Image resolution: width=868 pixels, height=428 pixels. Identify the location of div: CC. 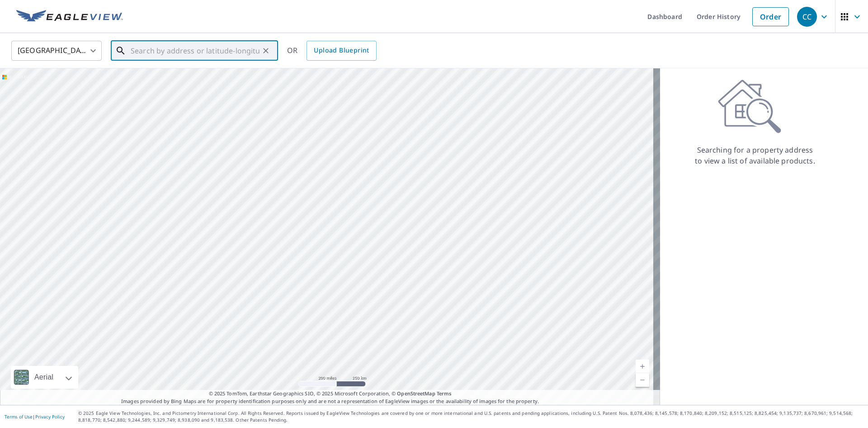
(808, 17).